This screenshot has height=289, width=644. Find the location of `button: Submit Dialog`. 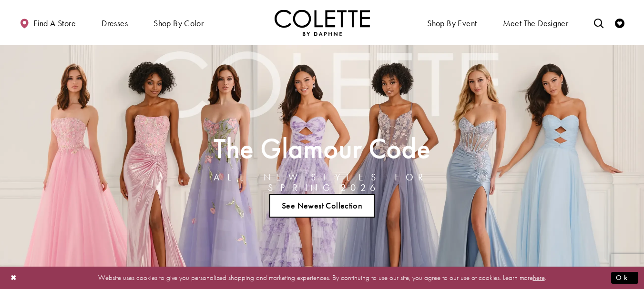

button: Submit Dialog is located at coordinates (624, 278).